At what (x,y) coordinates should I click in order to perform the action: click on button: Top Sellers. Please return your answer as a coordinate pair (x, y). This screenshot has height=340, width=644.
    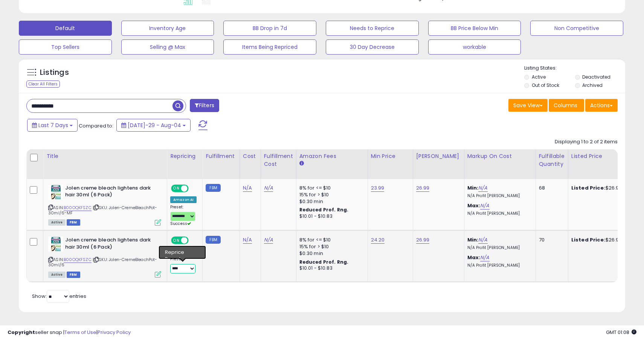
    Looking at the image, I should click on (65, 47).